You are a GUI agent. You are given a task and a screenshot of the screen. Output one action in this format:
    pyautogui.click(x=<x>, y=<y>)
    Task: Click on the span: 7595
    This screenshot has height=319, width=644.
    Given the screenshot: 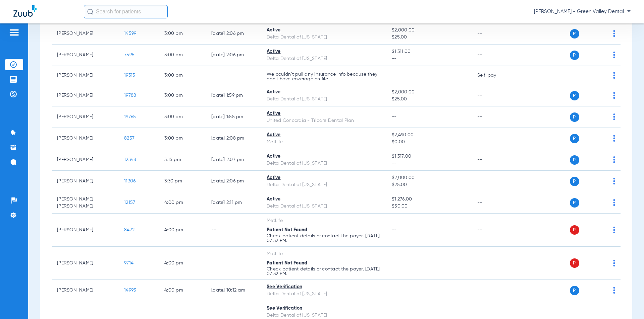 What is the action you would take?
    pyautogui.click(x=129, y=55)
    